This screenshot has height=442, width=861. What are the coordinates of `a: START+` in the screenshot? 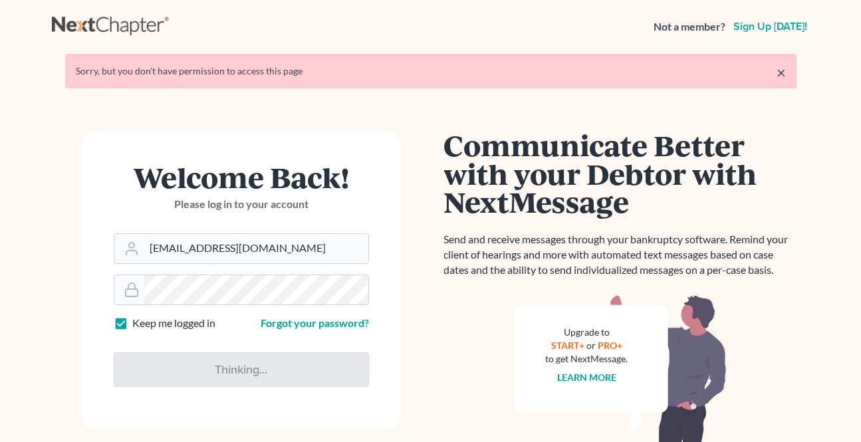 It's located at (568, 345).